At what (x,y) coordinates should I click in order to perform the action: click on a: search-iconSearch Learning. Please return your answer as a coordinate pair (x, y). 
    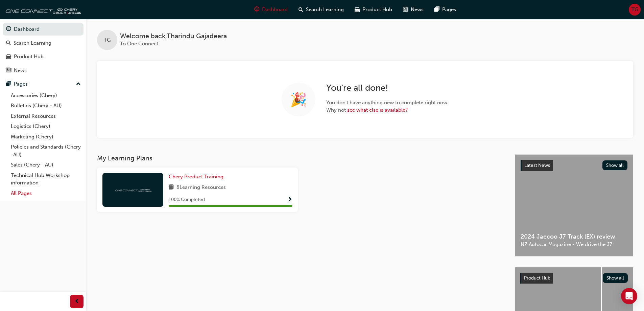
    Looking at the image, I should click on (321, 9).